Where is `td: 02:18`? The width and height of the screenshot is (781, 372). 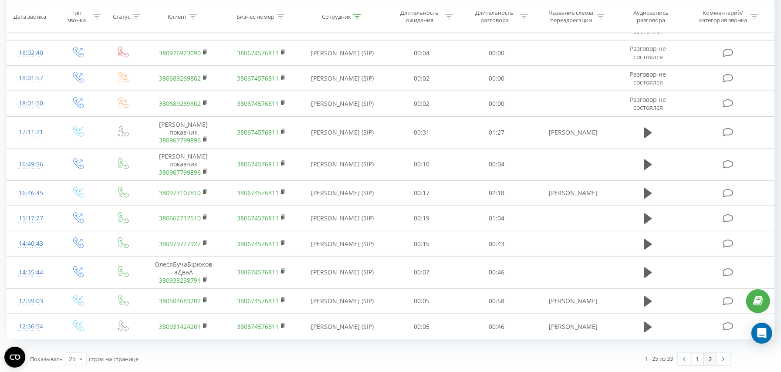
td: 02:18 is located at coordinates (496, 193).